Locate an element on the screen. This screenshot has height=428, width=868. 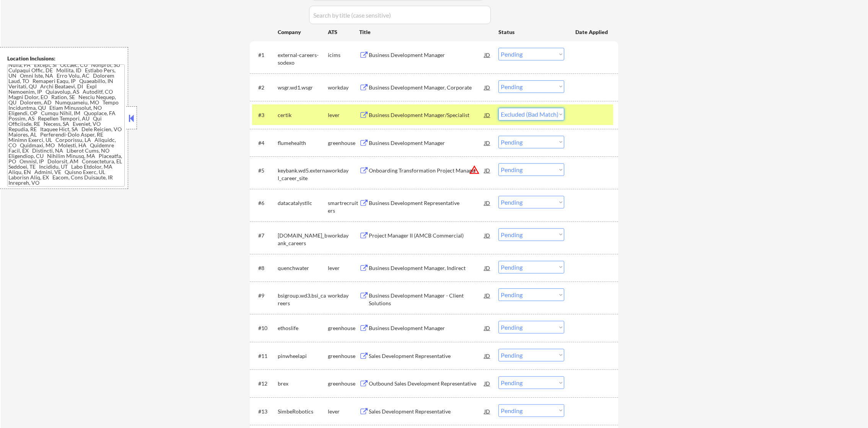
div: Business Development Manager/Specialist is located at coordinates (427, 115).